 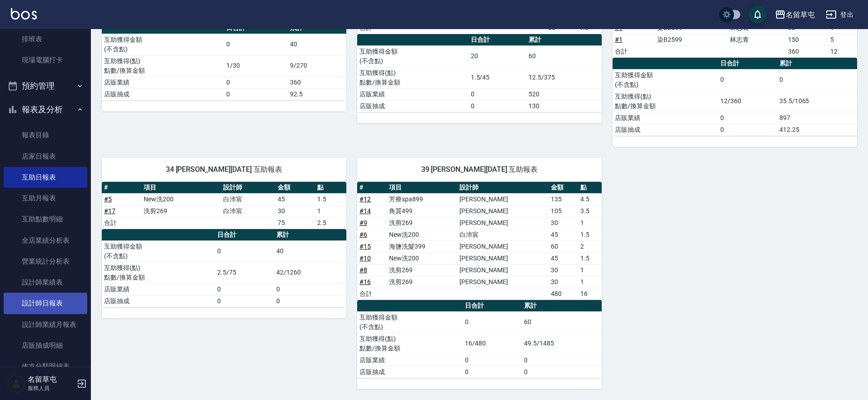 I want to click on a: #12, so click(x=365, y=199).